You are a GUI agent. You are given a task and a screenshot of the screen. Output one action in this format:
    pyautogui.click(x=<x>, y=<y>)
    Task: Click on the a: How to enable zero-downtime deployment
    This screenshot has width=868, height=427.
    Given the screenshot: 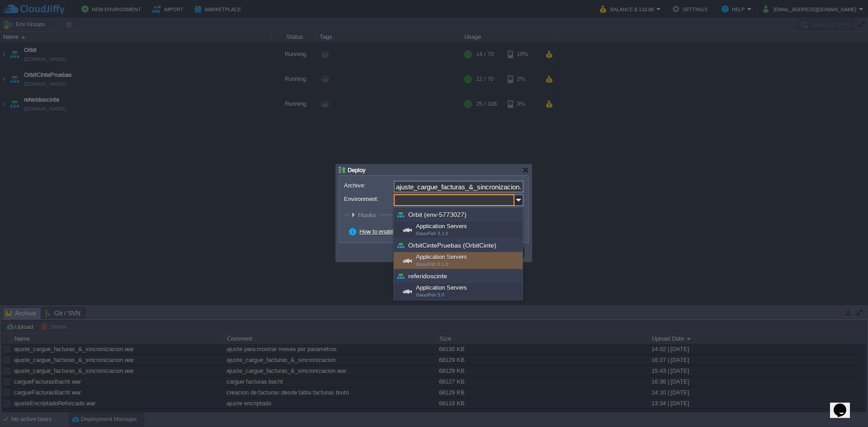 What is the action you would take?
    pyautogui.click(x=414, y=232)
    